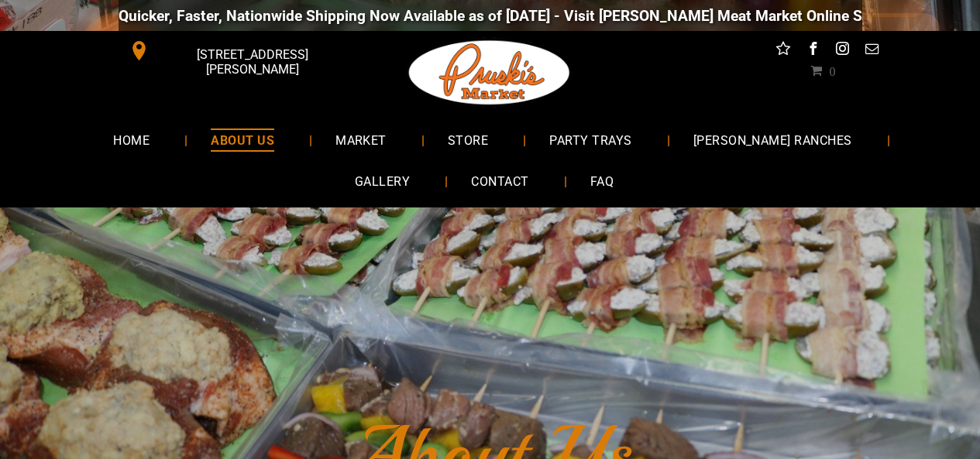 The image size is (980, 459). Describe the element at coordinates (361, 140) in the screenshot. I see `a: MARKET` at that location.